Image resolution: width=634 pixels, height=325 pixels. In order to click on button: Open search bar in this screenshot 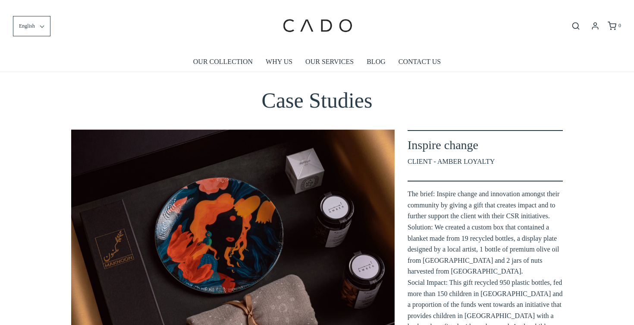, I will do `click(576, 26)`.